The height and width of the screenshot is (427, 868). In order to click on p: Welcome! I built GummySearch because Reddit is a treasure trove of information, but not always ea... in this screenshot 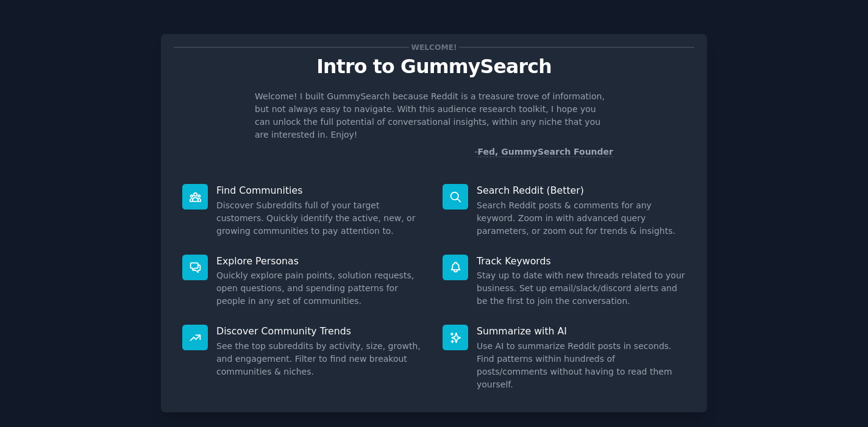, I will do `click(434, 116)`.